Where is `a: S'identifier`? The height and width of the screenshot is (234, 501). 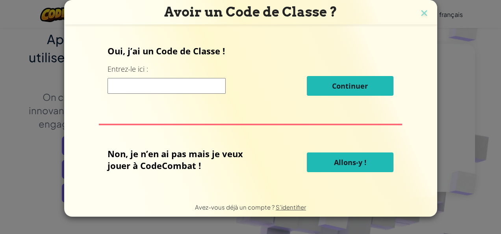 a: S'identifier is located at coordinates (291, 207).